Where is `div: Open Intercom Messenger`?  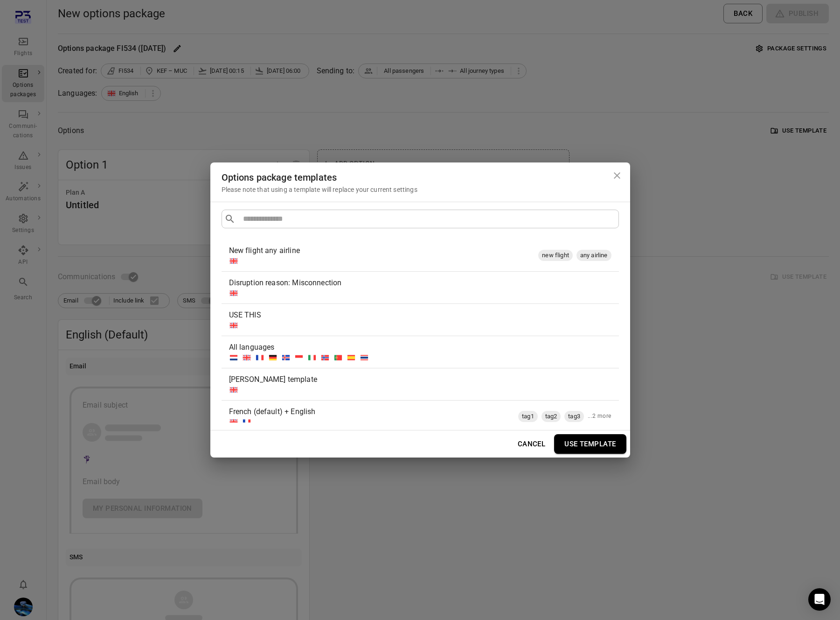
div: Open Intercom Messenger is located at coordinates (819, 599).